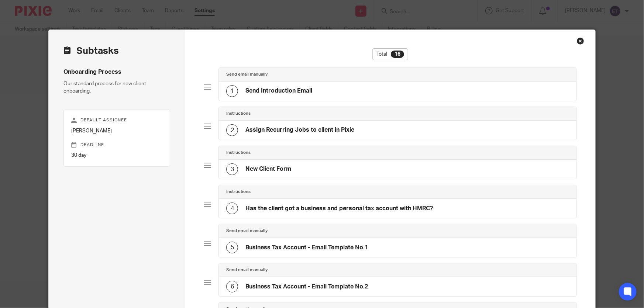 The height and width of the screenshot is (308, 644). Describe the element at coordinates (117, 145) in the screenshot. I see `p: Deadline` at that location.